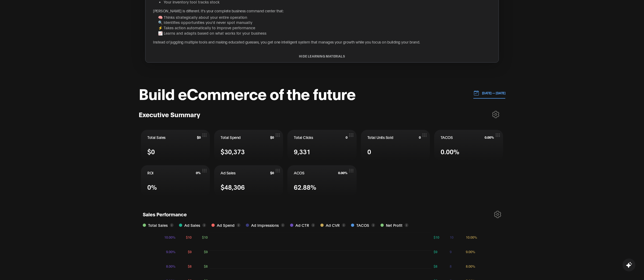 This screenshot has height=280, width=644. Describe the element at coordinates (322, 56) in the screenshot. I see `button: HIDE LEARNING MATERIALS` at that location.